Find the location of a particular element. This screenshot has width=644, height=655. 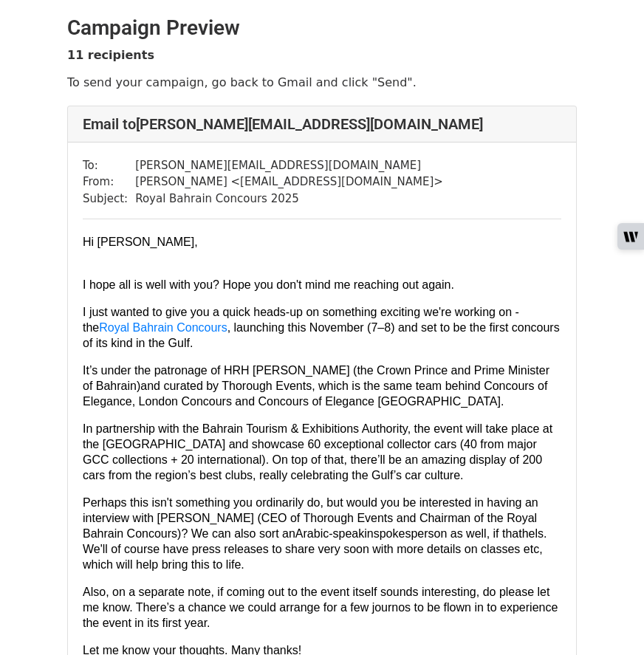

font: Perhaps this isn't something you ordinarily do, but would you be interested in having an intervie... is located at coordinates (314, 534).